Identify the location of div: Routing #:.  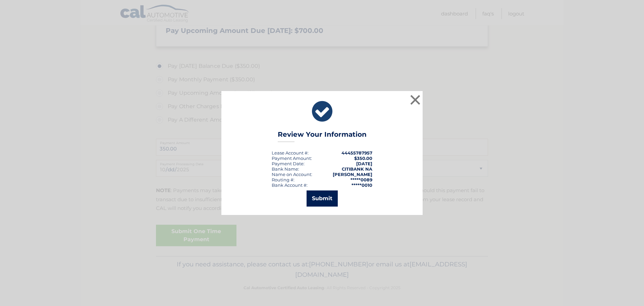
(283, 180).